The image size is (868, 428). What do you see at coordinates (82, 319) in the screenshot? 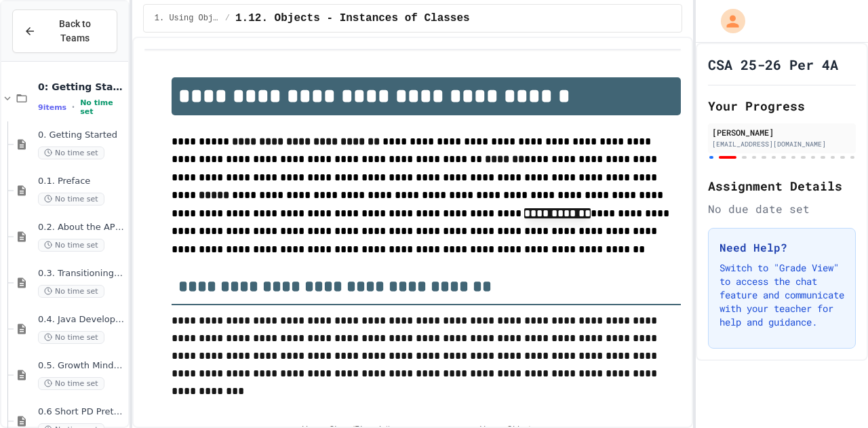
I see `span: 0.4. Java Development Environments` at bounding box center [82, 319].